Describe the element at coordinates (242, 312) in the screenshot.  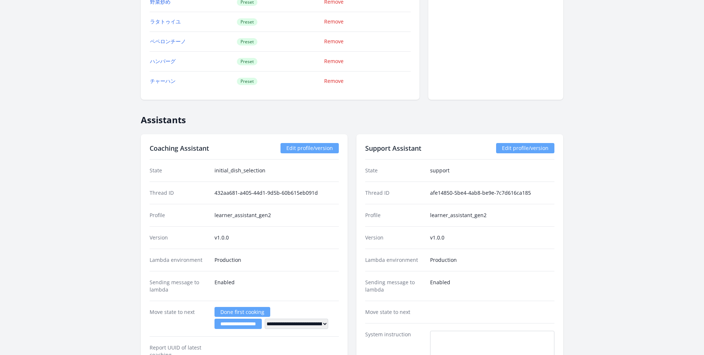
I see `a: Done first cooking` at that location.